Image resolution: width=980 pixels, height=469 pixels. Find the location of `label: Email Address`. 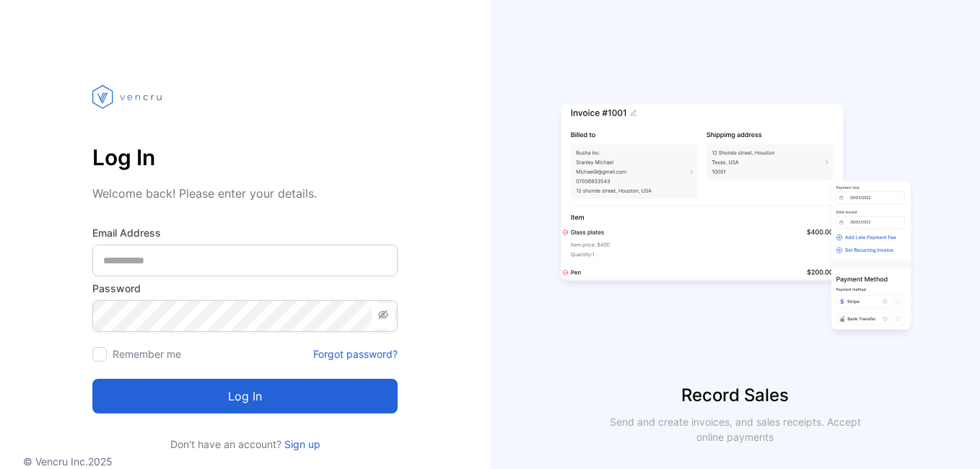

label: Email Address is located at coordinates (245, 233).